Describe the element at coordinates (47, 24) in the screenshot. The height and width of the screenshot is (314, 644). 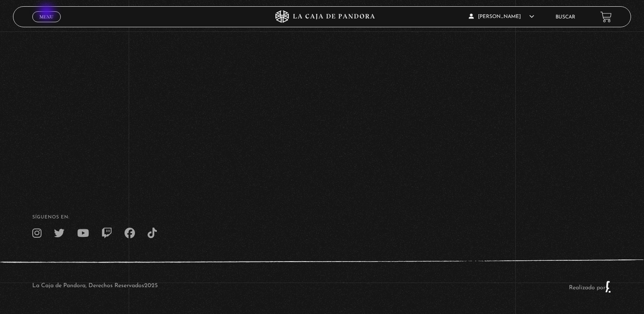
I see `span: Cerrar` at that location.